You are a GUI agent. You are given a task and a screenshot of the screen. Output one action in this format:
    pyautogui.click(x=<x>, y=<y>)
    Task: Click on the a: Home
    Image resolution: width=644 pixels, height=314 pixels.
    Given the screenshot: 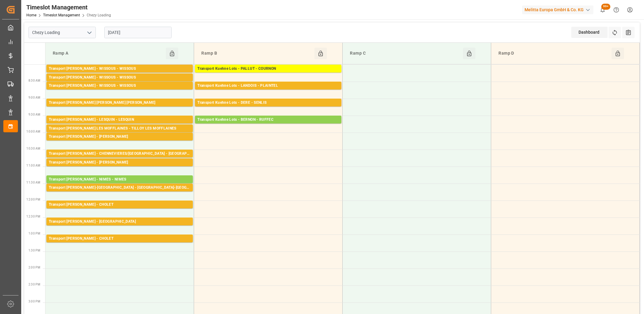 What is the action you would take?
    pyautogui.click(x=31, y=15)
    